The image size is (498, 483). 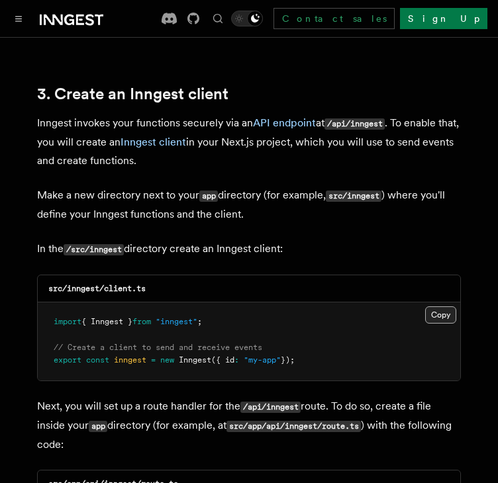 What do you see at coordinates (68, 322) in the screenshot?
I see `span: import` at bounding box center [68, 322].